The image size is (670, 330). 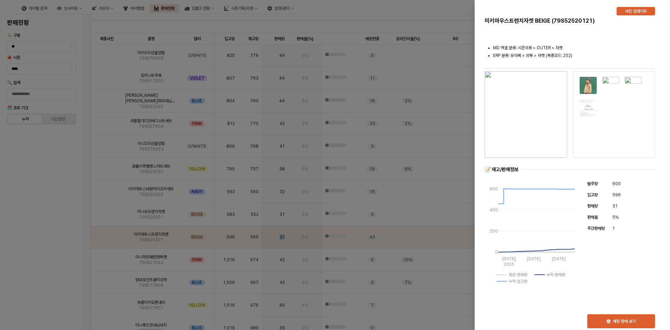 I want to click on div: 📝 재고/판매정보, so click(x=501, y=169).